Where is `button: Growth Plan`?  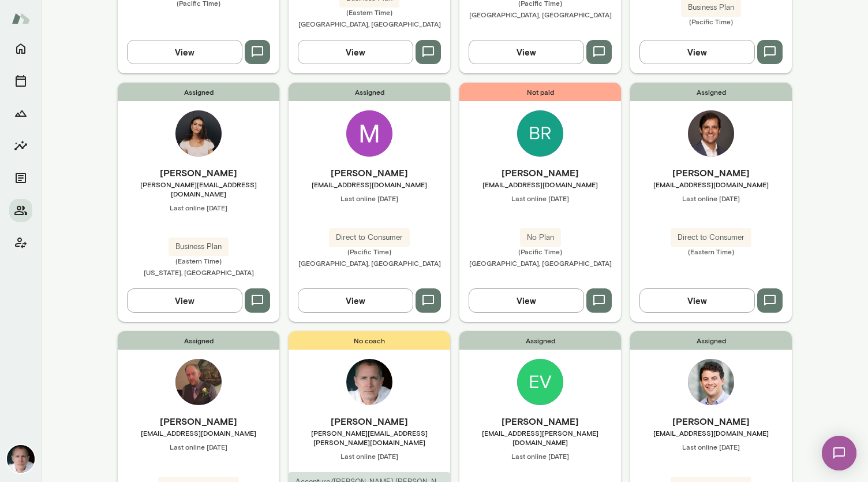
button: Growth Plan is located at coordinates (21, 113).